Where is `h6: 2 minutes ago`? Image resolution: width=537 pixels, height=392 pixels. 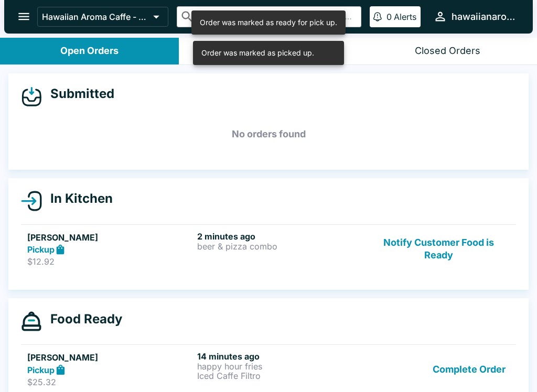 h6: 2 minutes ago is located at coordinates (280, 237).